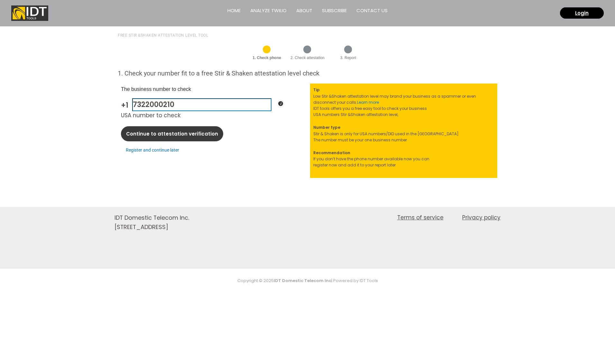 This screenshot has height=345, width=615. What do you see at coordinates (172, 134) in the screenshot?
I see `a: Continue to attestation verification` at bounding box center [172, 134].